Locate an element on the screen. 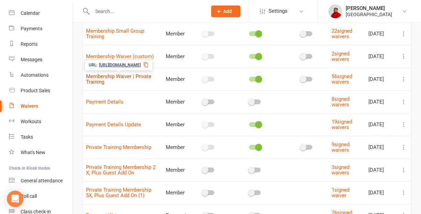  img: thumb_image1586839935.png is located at coordinates (335, 11).